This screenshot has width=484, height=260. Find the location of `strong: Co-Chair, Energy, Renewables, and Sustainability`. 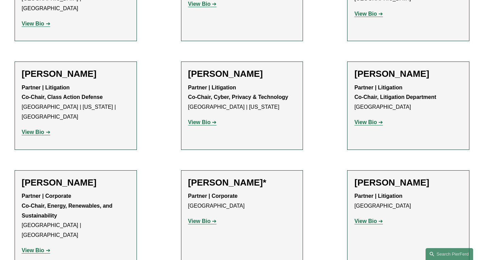

strong: Co-Chair, Energy, Renewables, and Sustainability is located at coordinates (68, 211).